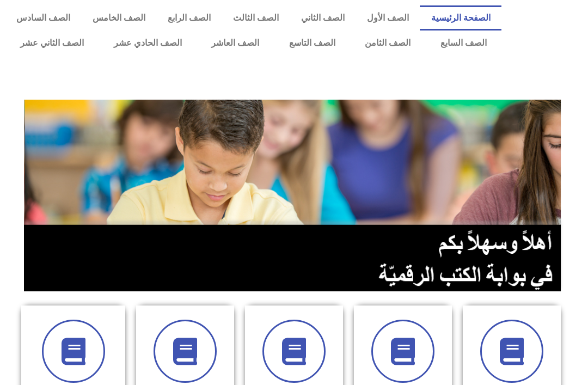  Describe the element at coordinates (322, 18) in the screenshot. I see `a: الصف الثاني` at that location.